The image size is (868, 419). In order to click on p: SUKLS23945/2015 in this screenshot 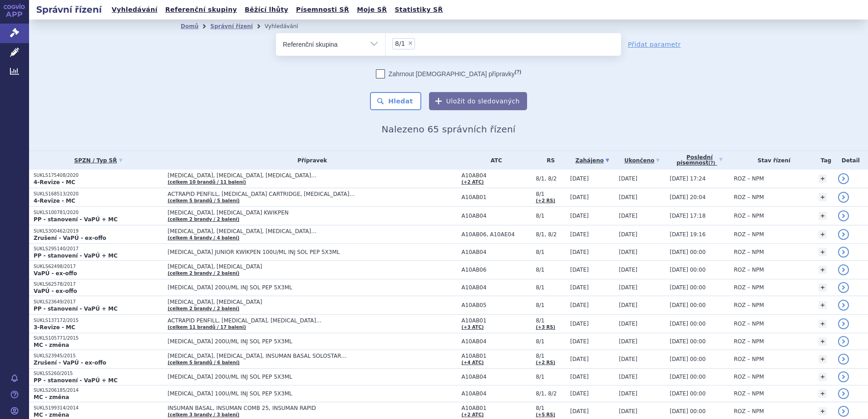, I will do `click(98, 356)`.